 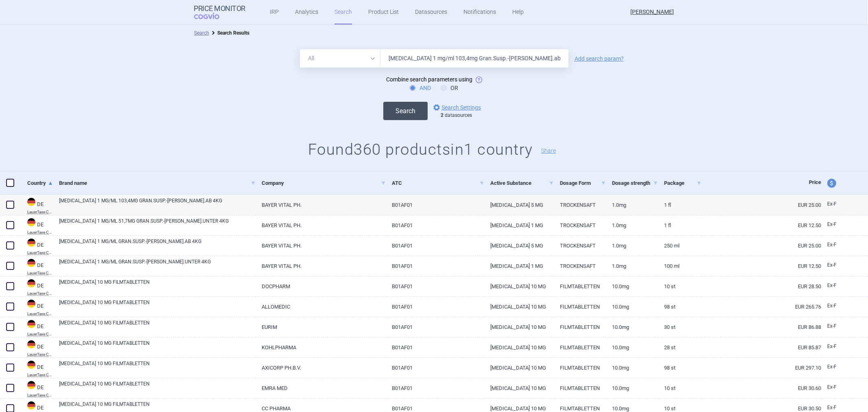 I want to click on span: Combine search parameters using, so click(x=429, y=80).